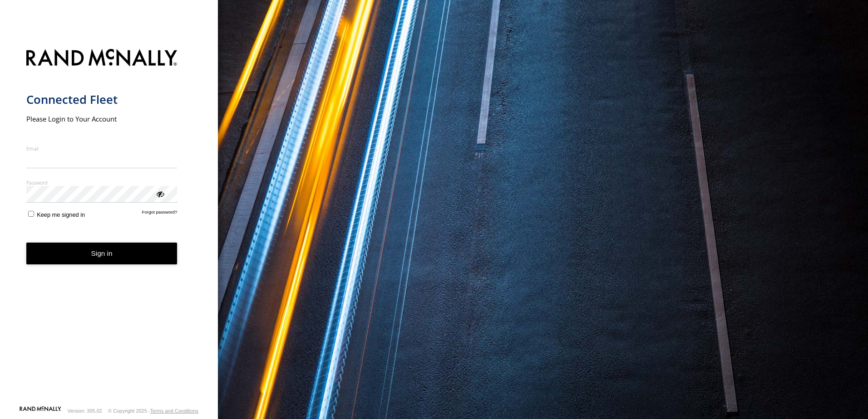 The height and width of the screenshot is (419, 868). What do you see at coordinates (102, 58) in the screenshot?
I see `img: Rand McNally` at bounding box center [102, 58].